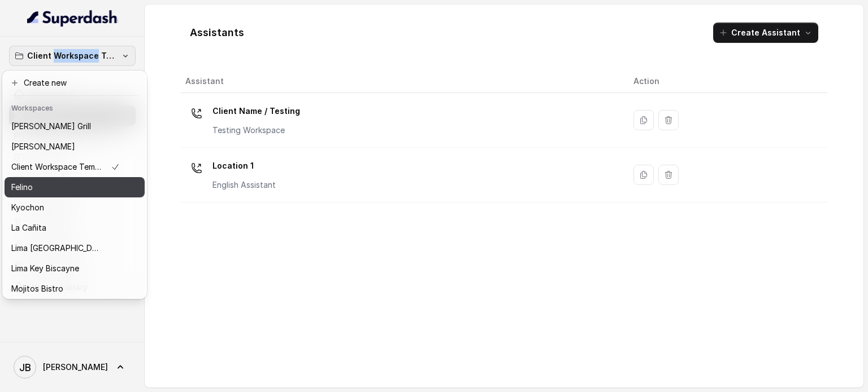 The width and height of the screenshot is (868, 392). What do you see at coordinates (72, 56) in the screenshot?
I see `button: Client Workspace Template` at bounding box center [72, 56].